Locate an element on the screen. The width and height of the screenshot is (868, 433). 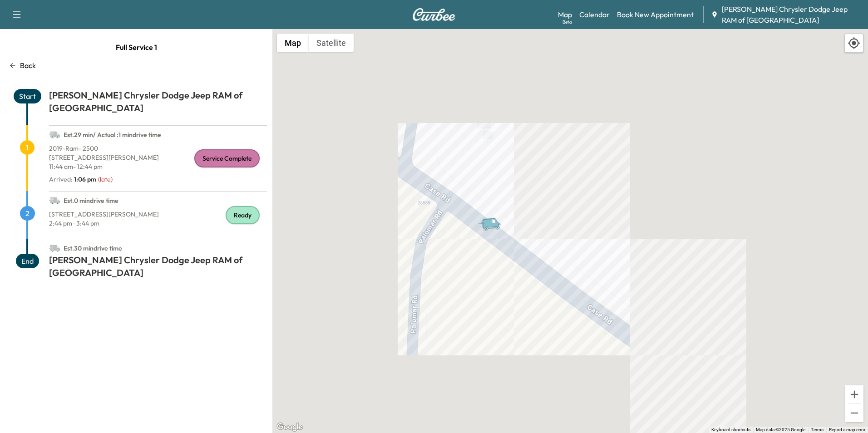
span: 1 is located at coordinates (27, 147).